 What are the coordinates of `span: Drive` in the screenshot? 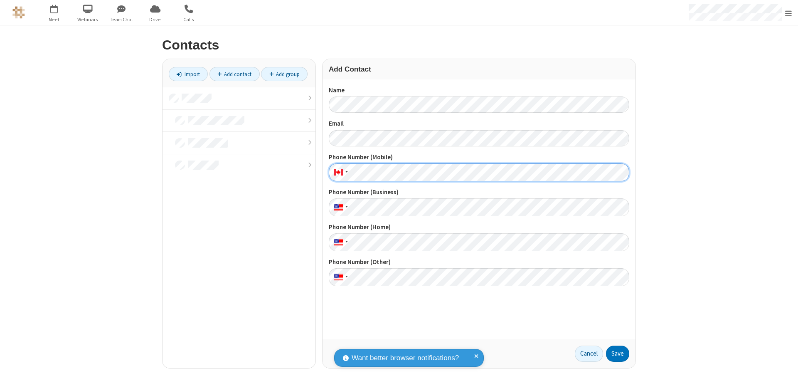 It's located at (155, 20).